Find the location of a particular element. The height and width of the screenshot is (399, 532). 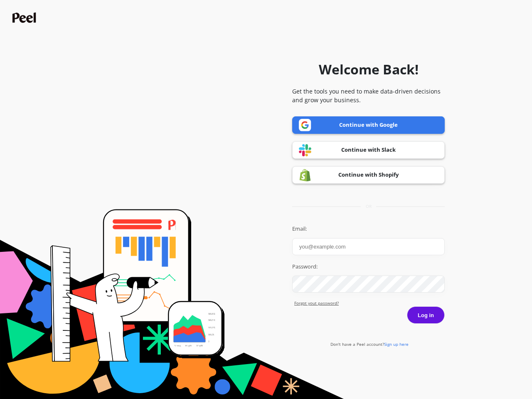

img: Shopify logo is located at coordinates (305, 175).